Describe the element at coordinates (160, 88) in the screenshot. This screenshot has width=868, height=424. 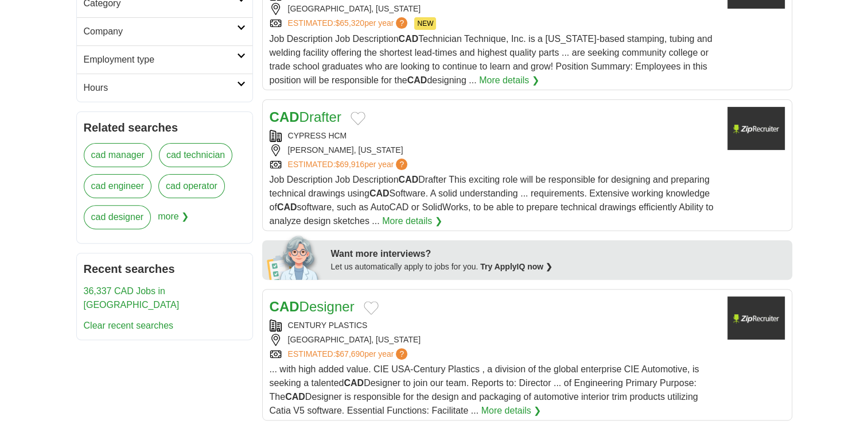
I see `h2: Hours` at that location.